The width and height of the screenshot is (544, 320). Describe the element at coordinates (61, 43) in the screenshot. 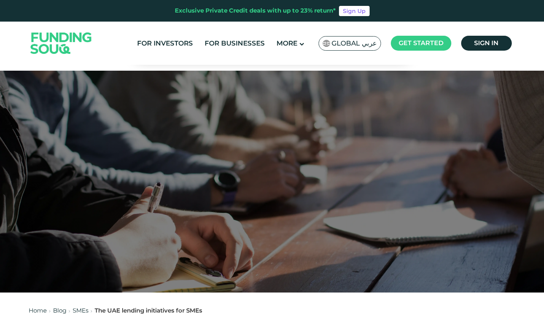

I see `img: Logo` at that location.